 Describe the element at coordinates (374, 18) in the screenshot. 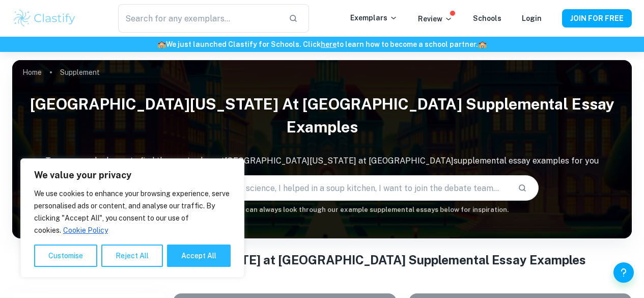

I see `p: Exemplars` at that location.